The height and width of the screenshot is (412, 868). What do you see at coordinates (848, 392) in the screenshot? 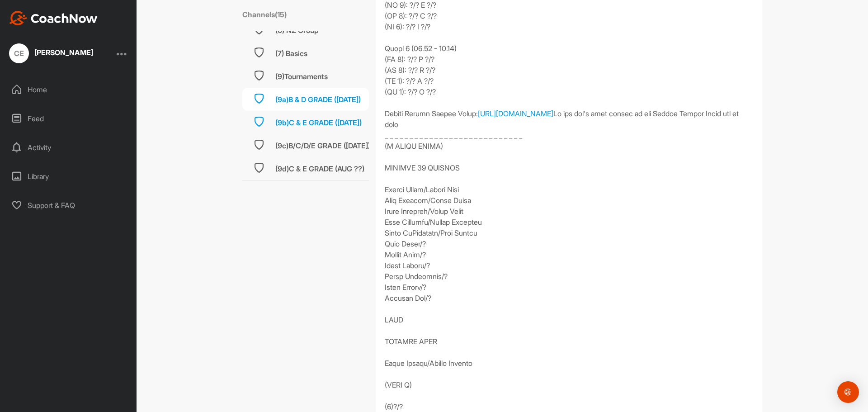
I see `div: Open Intercom Messenger` at bounding box center [848, 392].